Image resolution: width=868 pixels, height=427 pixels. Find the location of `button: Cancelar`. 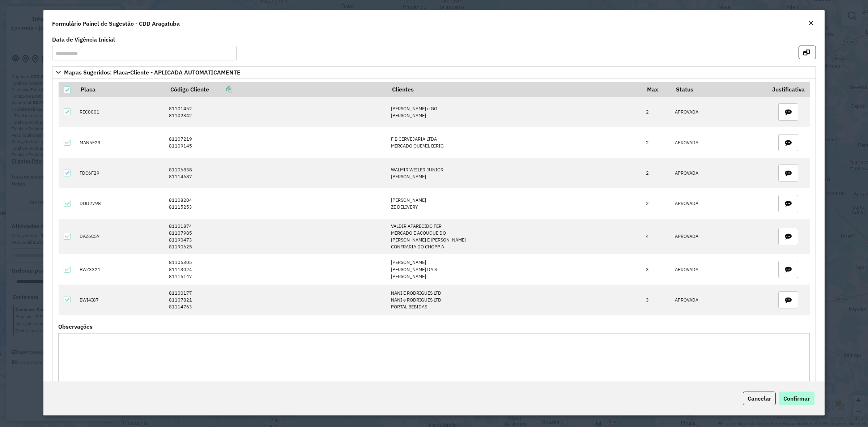

button: Cancelar is located at coordinates (759, 399).